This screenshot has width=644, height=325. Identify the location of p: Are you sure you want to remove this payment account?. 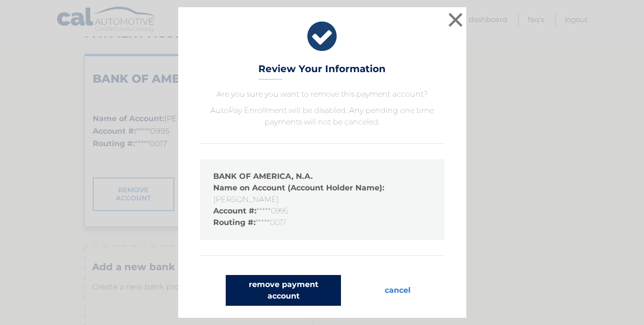
(322, 94).